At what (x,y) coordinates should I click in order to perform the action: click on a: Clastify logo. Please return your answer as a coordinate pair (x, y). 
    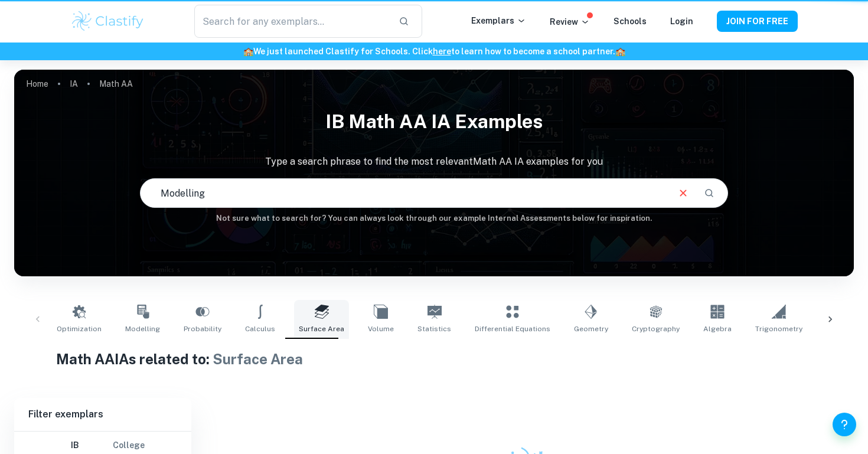
    Looking at the image, I should click on (108, 21).